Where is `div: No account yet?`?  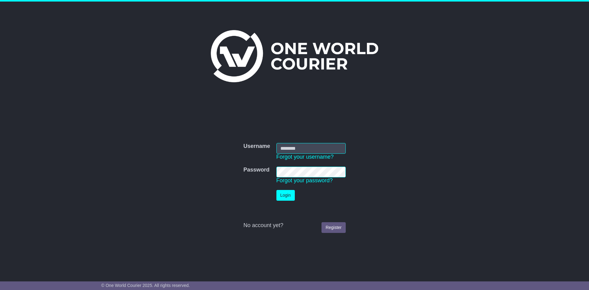 div: No account yet? is located at coordinates (294, 226).